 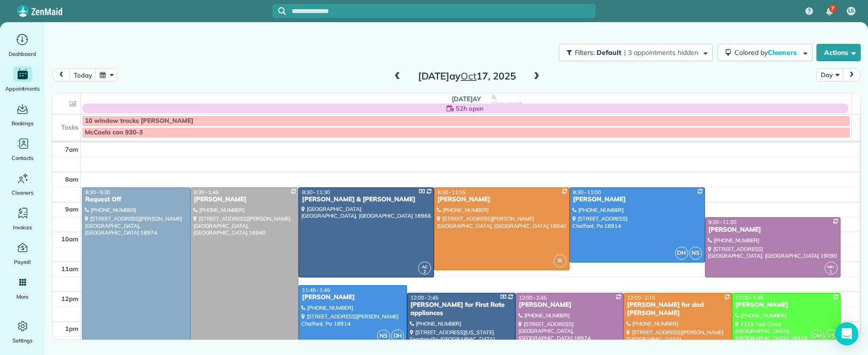 I want to click on span: 7, so click(x=832, y=9).